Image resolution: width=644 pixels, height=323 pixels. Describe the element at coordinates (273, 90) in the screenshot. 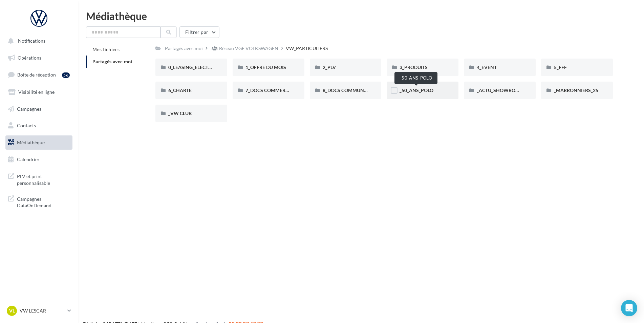

I see `span: 7_DOCS COMMERCIAUX` at that location.